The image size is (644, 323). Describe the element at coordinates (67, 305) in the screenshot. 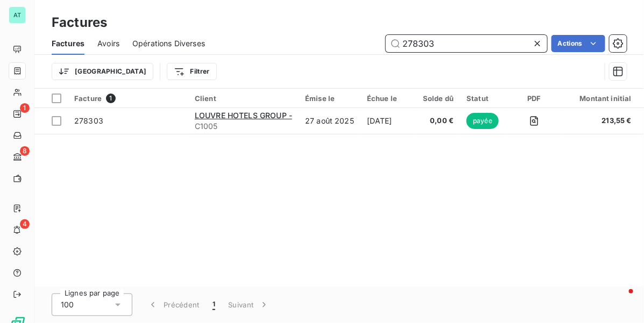

I see `span: 100` at that location.